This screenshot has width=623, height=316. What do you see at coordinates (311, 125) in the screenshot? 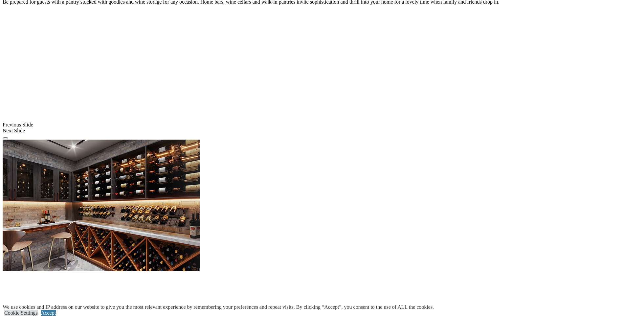
I see `div: Previous Slide` at bounding box center [311, 125].